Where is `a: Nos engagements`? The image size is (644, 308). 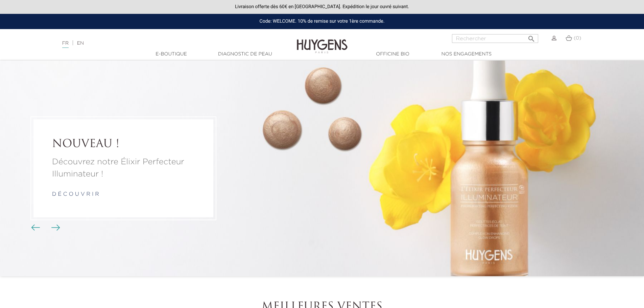
a: Nos engagements is located at coordinates (466, 54).